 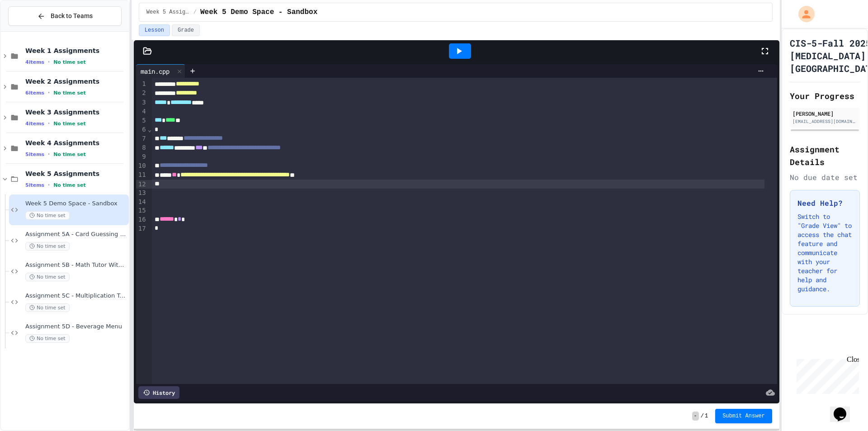 I want to click on div: 12, so click(x=141, y=184).